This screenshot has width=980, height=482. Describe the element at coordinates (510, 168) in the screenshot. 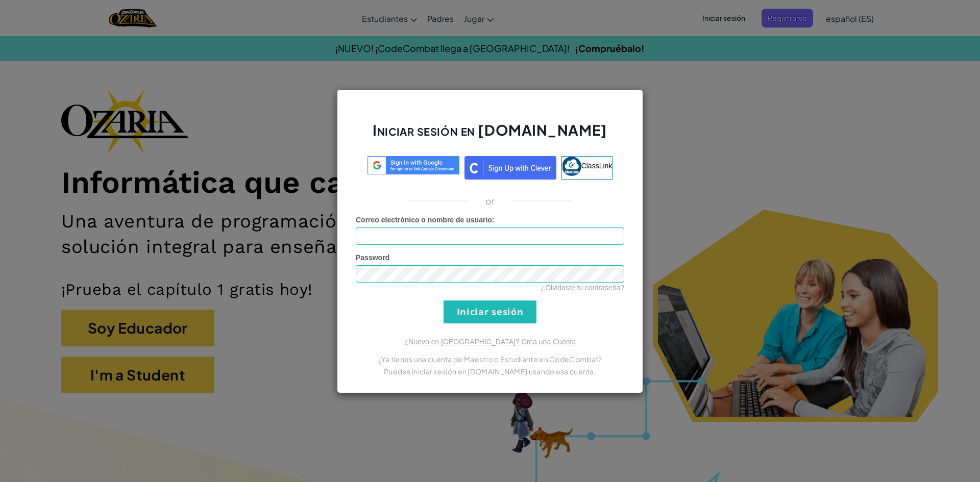

I see `img: clever_sso_button@2x.png` at that location.